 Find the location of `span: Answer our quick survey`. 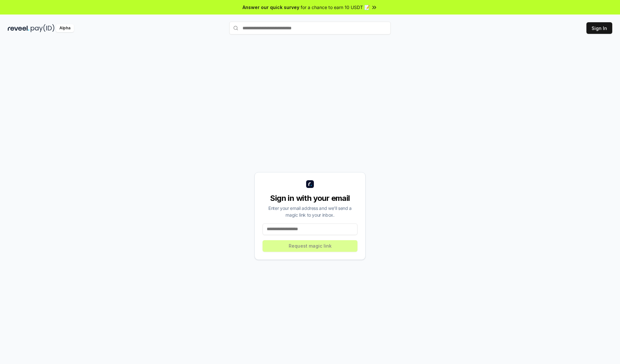

span: Answer our quick survey is located at coordinates (271, 7).